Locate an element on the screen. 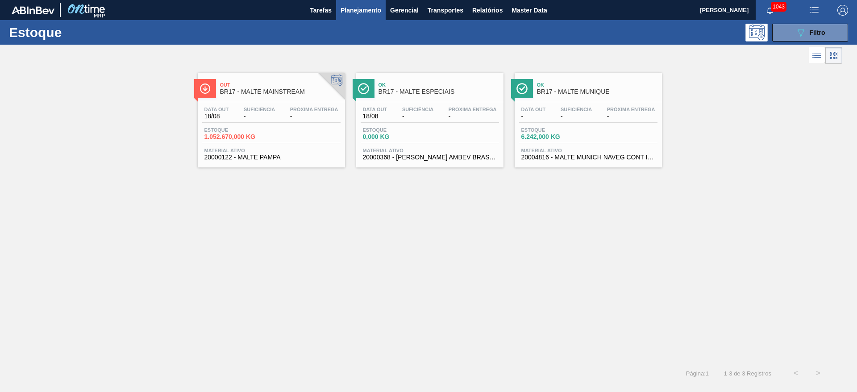  img: Logout is located at coordinates (843, 10).